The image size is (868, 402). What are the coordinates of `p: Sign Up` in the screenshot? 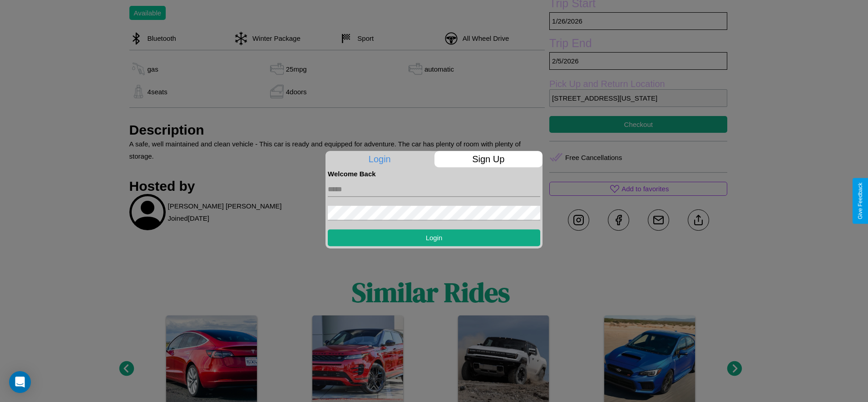 It's located at (489, 159).